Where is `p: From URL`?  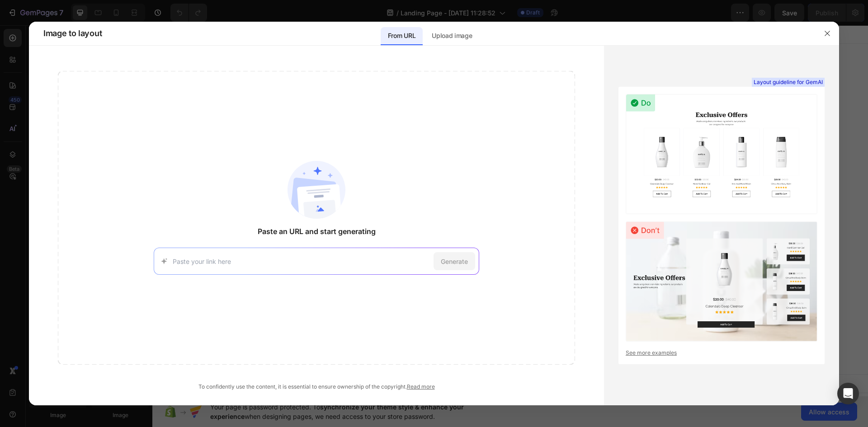
p: From URL is located at coordinates (401, 36).